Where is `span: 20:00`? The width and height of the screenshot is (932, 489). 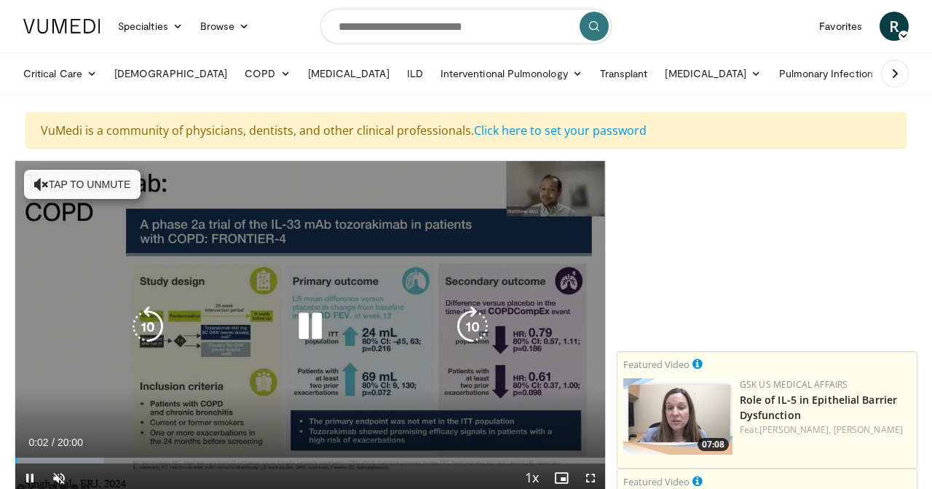 span: 20:00 is located at coordinates (70, 442).